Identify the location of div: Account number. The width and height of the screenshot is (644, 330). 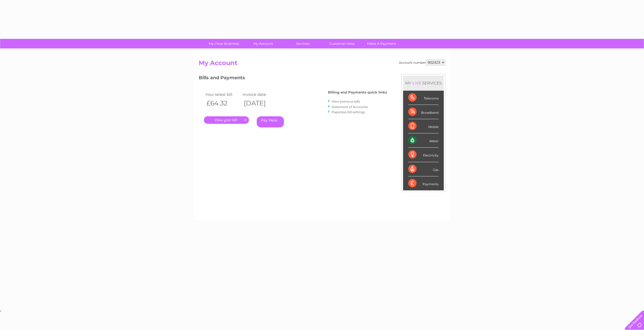
(422, 62).